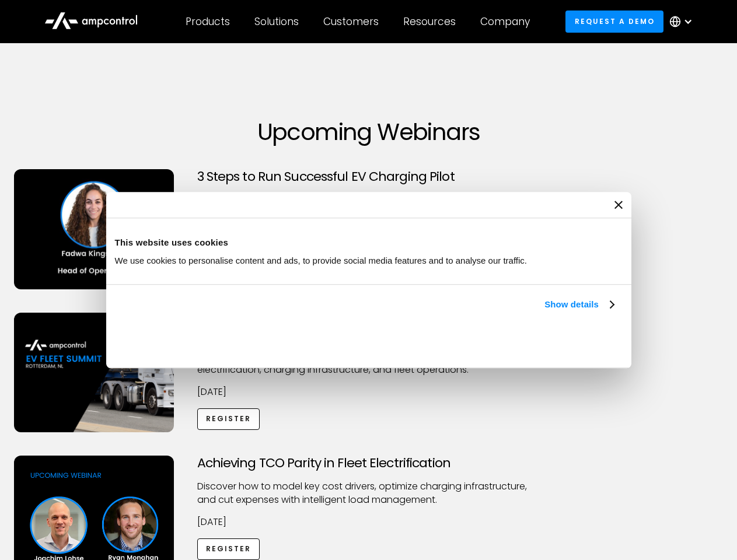 The width and height of the screenshot is (737, 560). What do you see at coordinates (369, 463) in the screenshot?
I see `h3: Achieving TCO Parity in Fleet Electrification` at bounding box center [369, 463].